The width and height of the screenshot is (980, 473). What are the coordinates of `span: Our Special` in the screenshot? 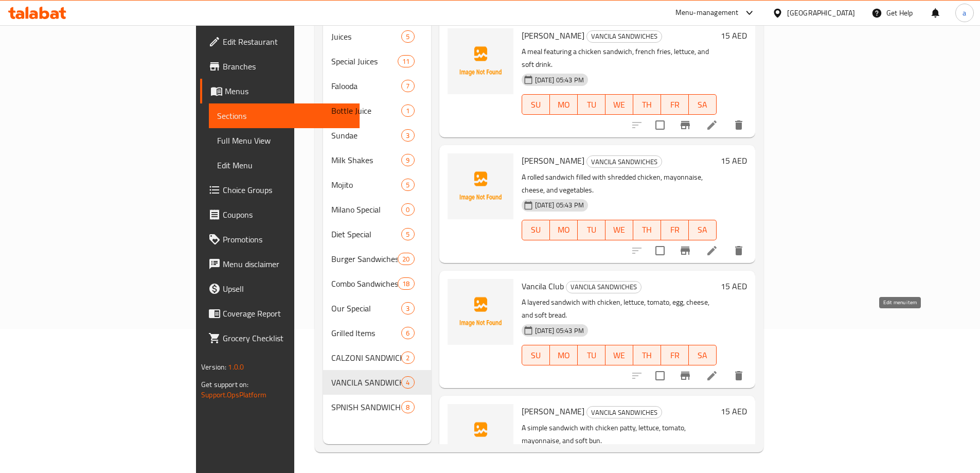 It's located at (367, 309).